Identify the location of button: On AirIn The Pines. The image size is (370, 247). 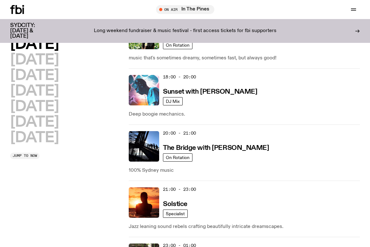
(185, 10).